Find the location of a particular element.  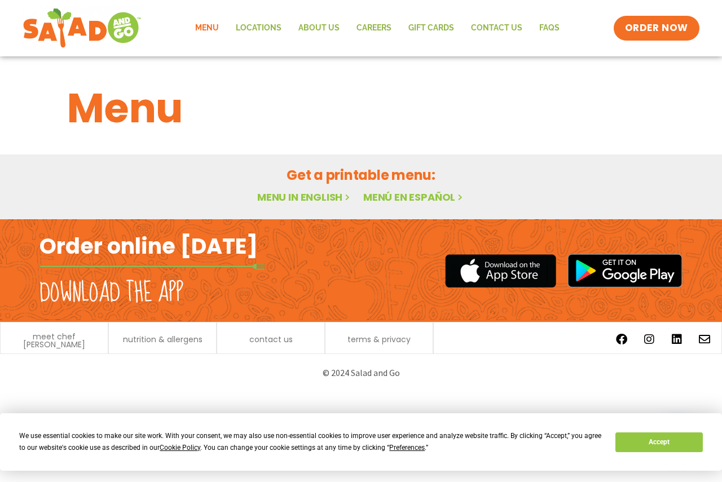

span: nutrition & allergens is located at coordinates (162, 339).